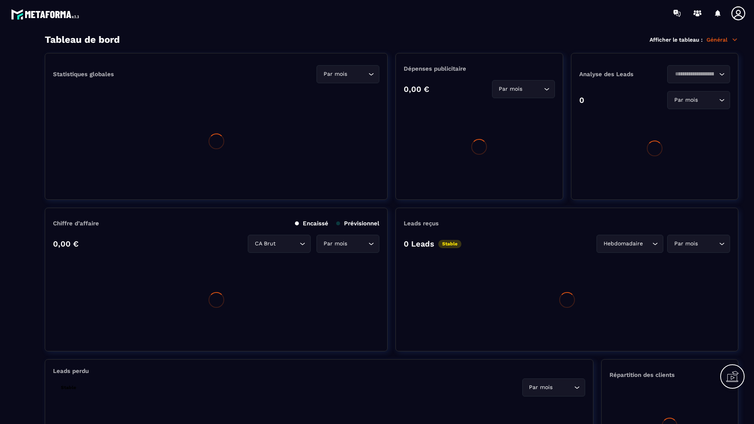 Image resolution: width=754 pixels, height=424 pixels. Describe the element at coordinates (676, 40) in the screenshot. I see `p: Afficher le tableau :` at that location.